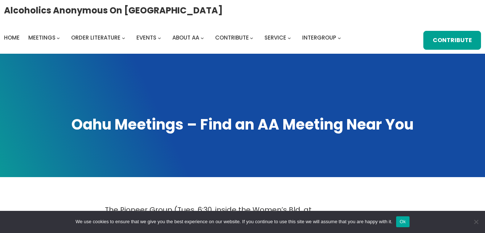  I want to click on button: Meetings submenu, so click(58, 37).